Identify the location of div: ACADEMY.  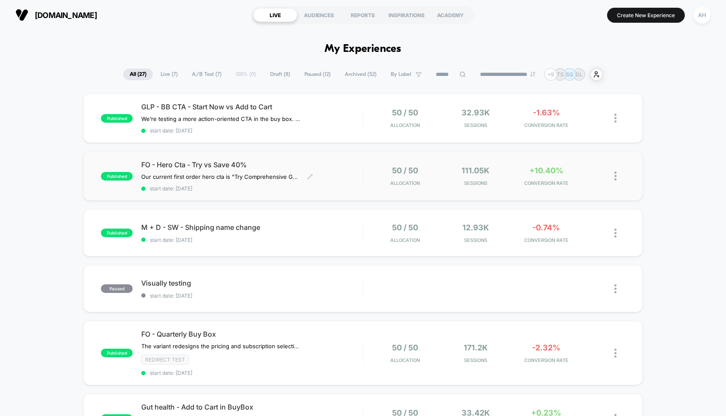
(450, 15).